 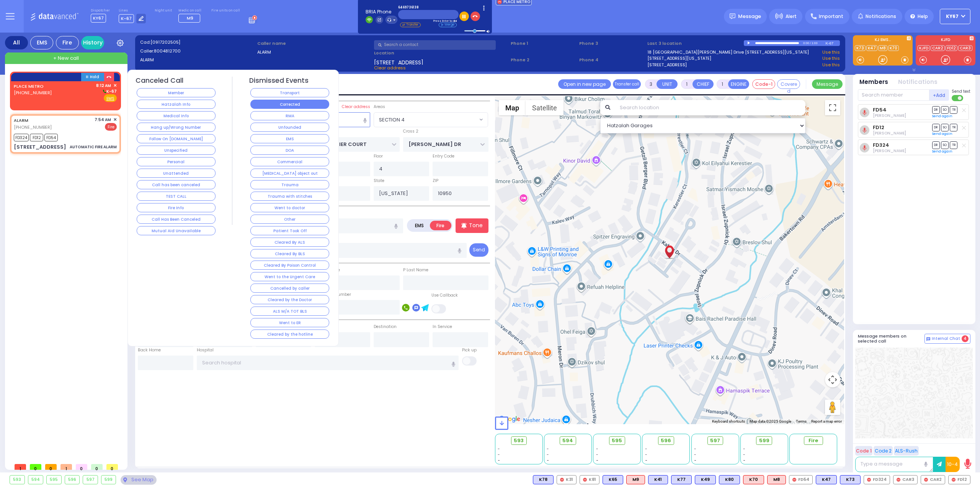 I want to click on label: Destination, so click(x=385, y=327).